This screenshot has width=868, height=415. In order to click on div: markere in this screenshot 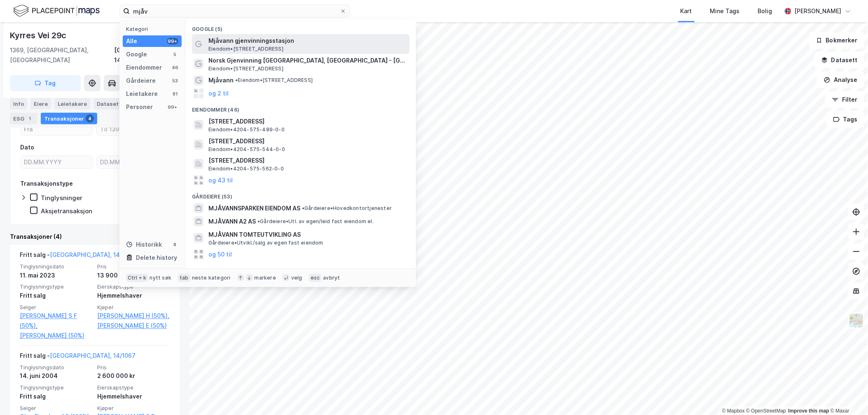, I will do `click(266, 278)`.